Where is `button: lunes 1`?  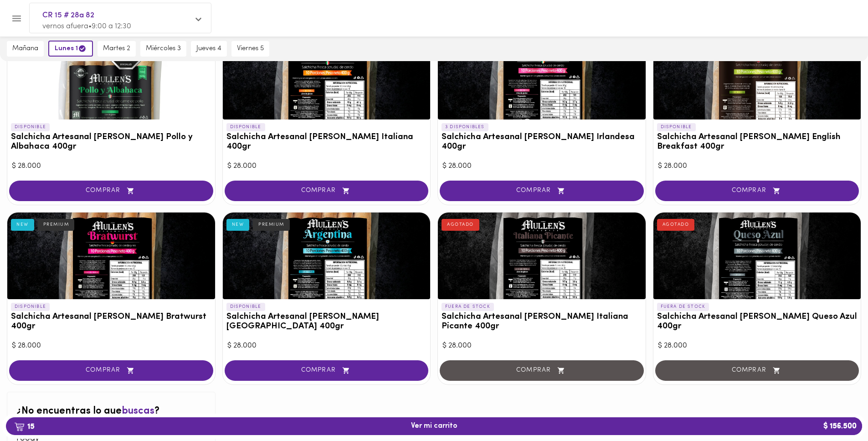 button: lunes 1 is located at coordinates (70, 48).